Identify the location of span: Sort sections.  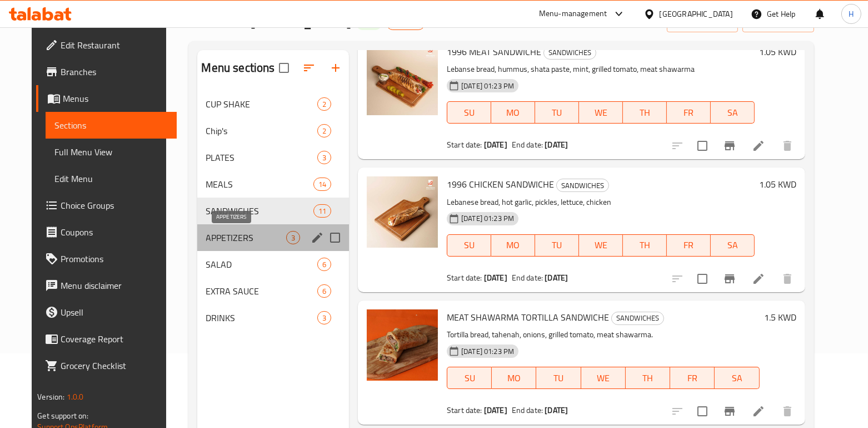
(309, 68).